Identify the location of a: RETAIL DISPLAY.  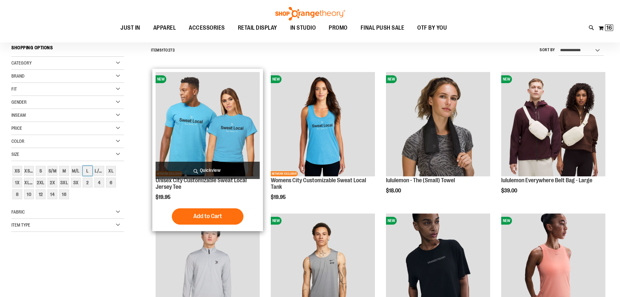
(258, 28).